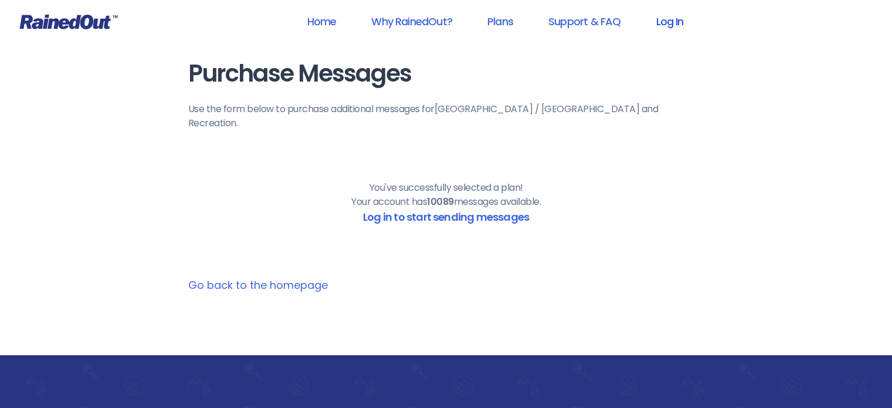 The height and width of the screenshot is (408, 892). I want to click on p: You've successfully selected a plan!, so click(446, 188).